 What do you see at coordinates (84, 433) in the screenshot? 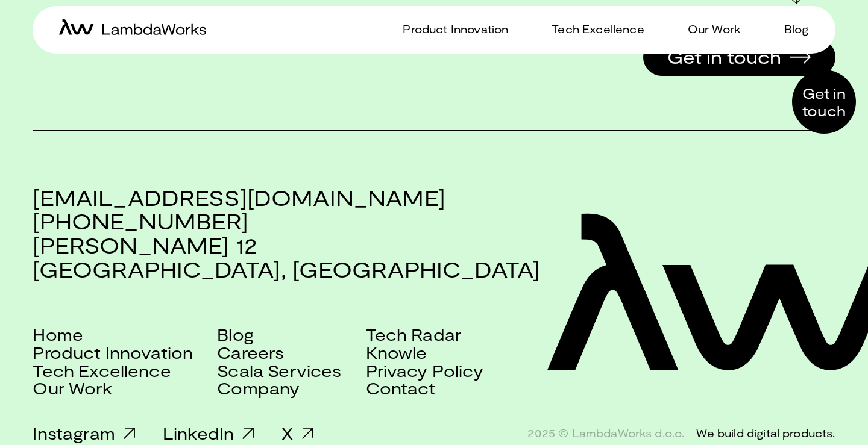
I see `a: Instagram` at bounding box center [84, 433].